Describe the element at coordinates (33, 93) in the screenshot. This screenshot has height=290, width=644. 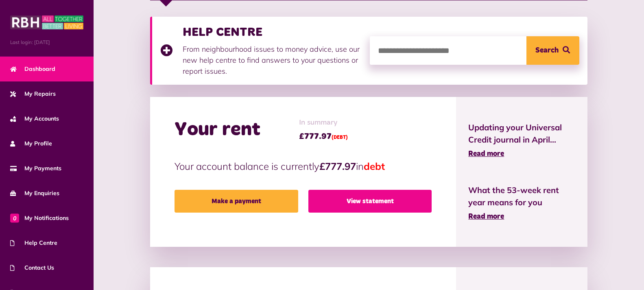
I see `span: My Repairs` at that location.